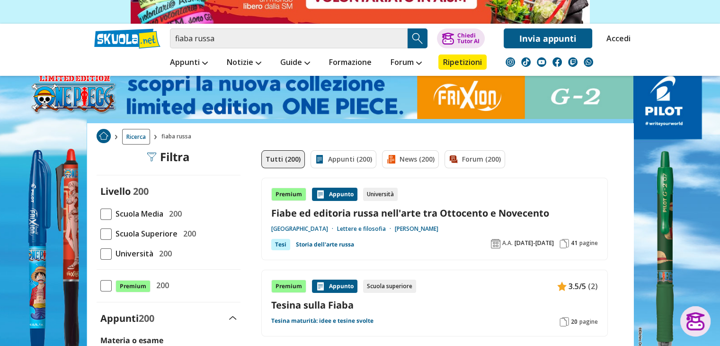 The width and height of the screenshot is (720, 346). What do you see at coordinates (391, 159) in the screenshot?
I see `img: News filtro contenuto` at bounding box center [391, 159].